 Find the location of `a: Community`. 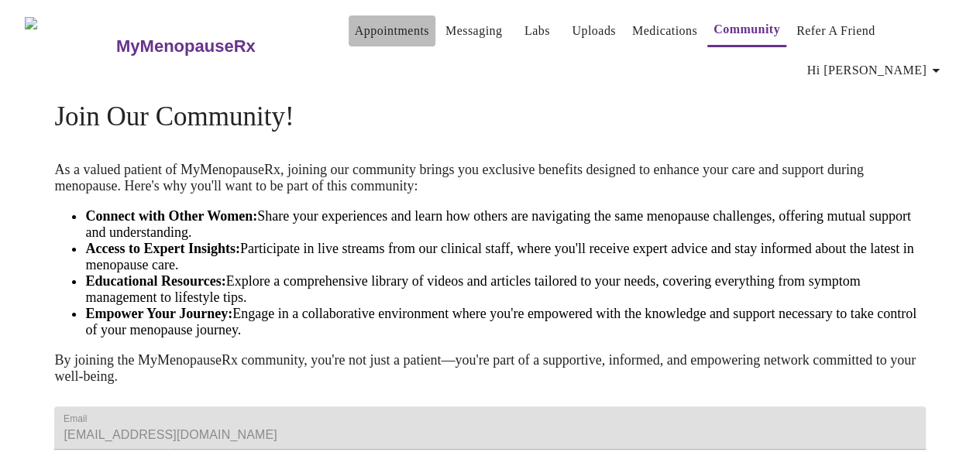

a: Community is located at coordinates (746, 29).